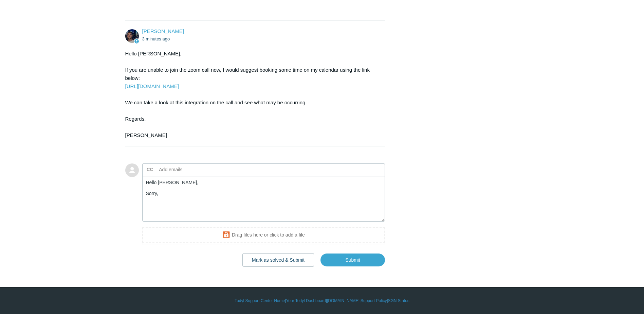 The width and height of the screenshot is (644, 314). What do you see at coordinates (193, 169) in the screenshot?
I see `input: Add emails` at bounding box center [193, 169].